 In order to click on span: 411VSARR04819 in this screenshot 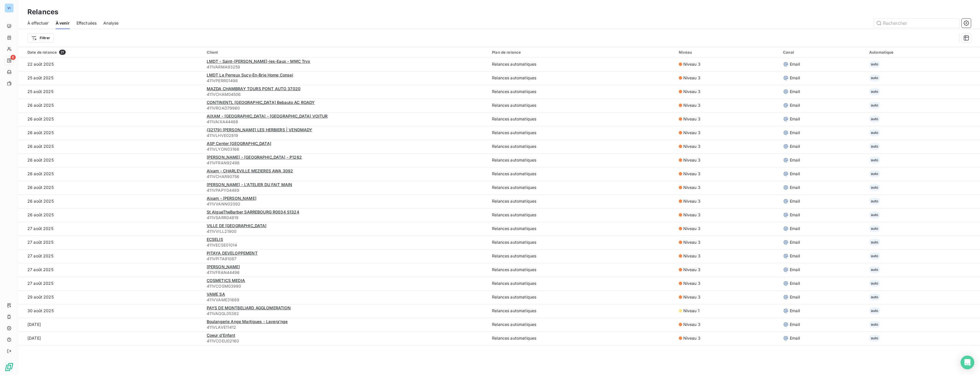, I will do `click(345, 217)`.